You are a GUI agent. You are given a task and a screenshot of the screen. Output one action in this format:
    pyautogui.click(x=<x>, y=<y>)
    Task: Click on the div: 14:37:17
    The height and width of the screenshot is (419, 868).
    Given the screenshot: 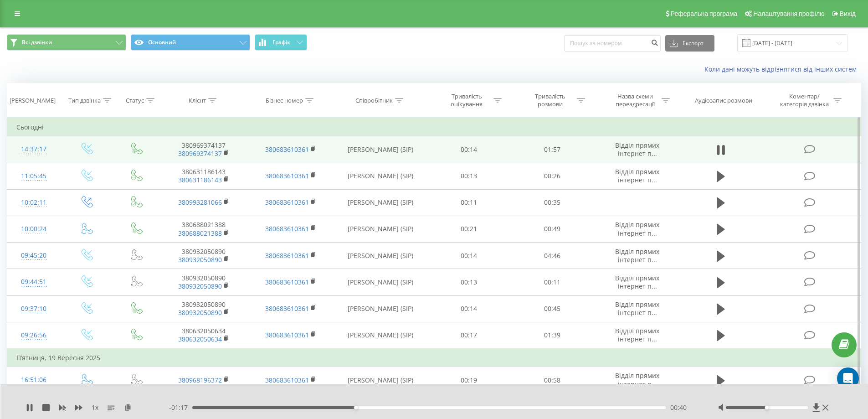 What is the action you would take?
    pyautogui.click(x=33, y=149)
    